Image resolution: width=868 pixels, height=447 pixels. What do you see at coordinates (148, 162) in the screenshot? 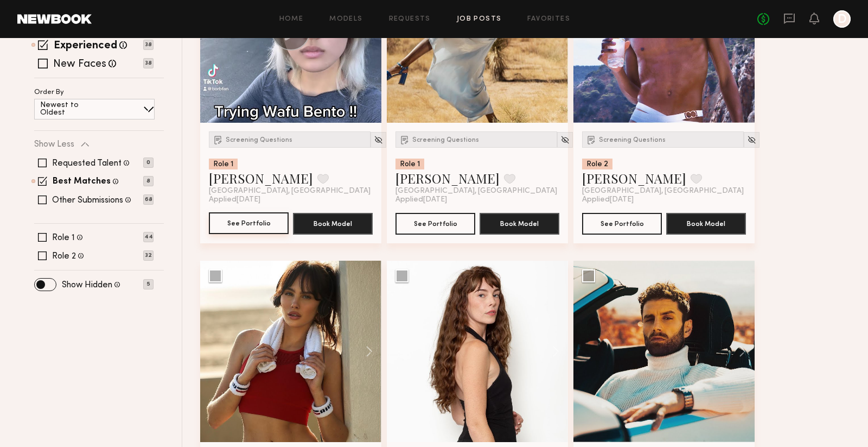
I see `p: 0` at bounding box center [148, 162].